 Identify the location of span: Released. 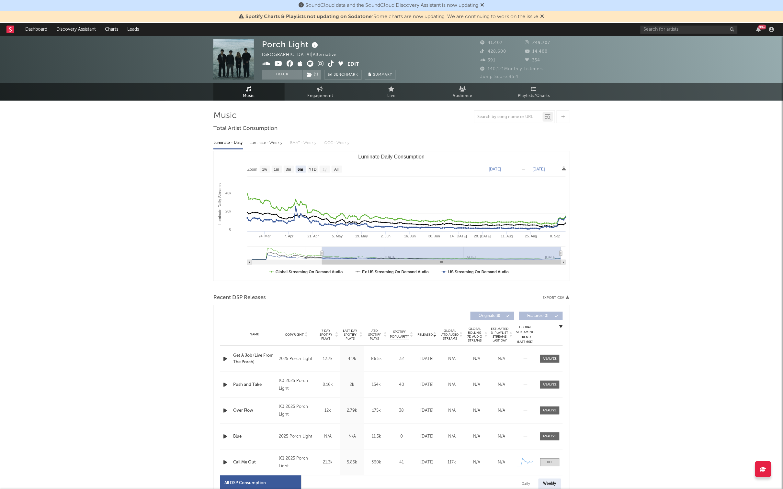
(425, 335).